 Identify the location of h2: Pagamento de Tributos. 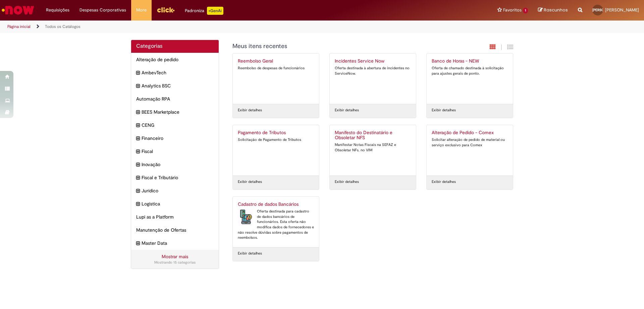
(276, 133).